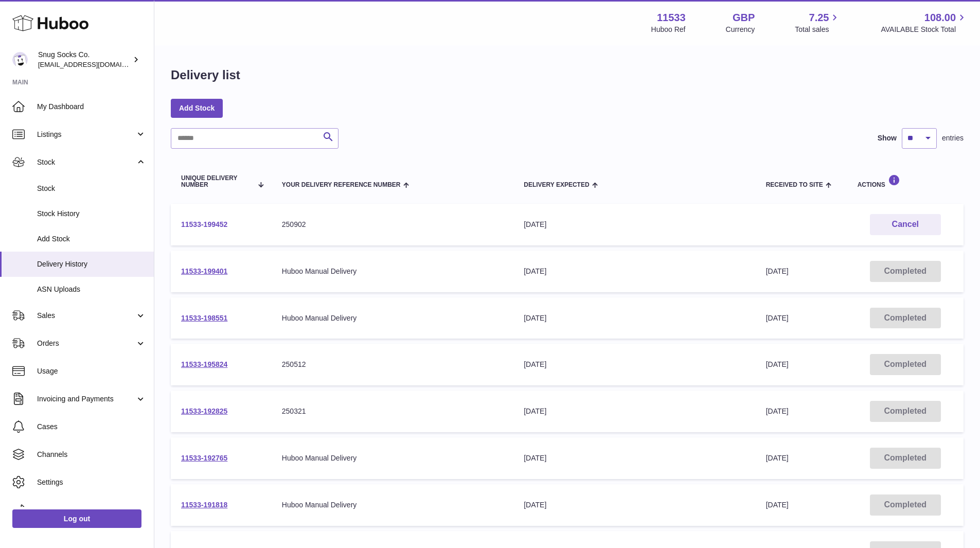  Describe the element at coordinates (91, 289) in the screenshot. I see `span: ASN Uploads` at that location.